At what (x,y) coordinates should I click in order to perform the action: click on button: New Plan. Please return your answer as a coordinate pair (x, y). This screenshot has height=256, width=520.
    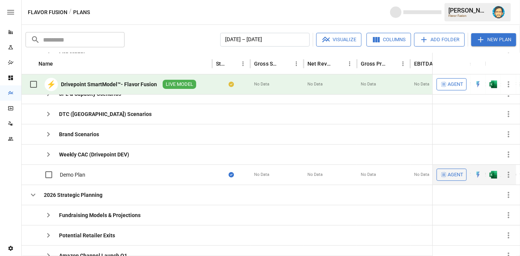
    Looking at the image, I should click on (494, 40).